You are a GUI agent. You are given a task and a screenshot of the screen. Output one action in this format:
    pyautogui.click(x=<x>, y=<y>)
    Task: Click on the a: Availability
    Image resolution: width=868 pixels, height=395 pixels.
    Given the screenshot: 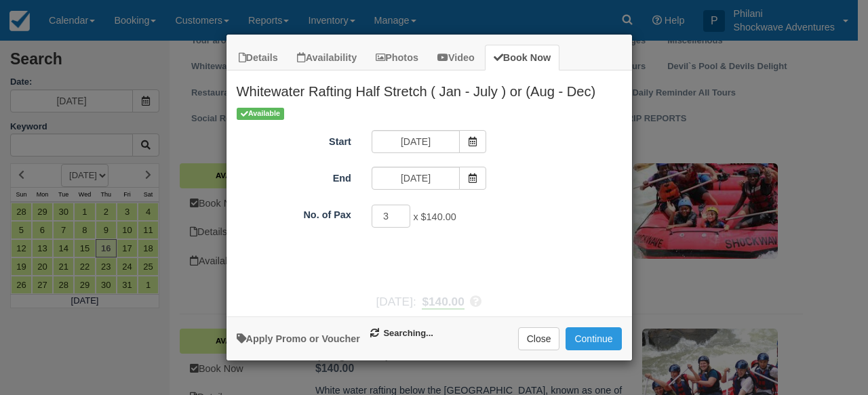 What is the action you would take?
    pyautogui.click(x=327, y=57)
    